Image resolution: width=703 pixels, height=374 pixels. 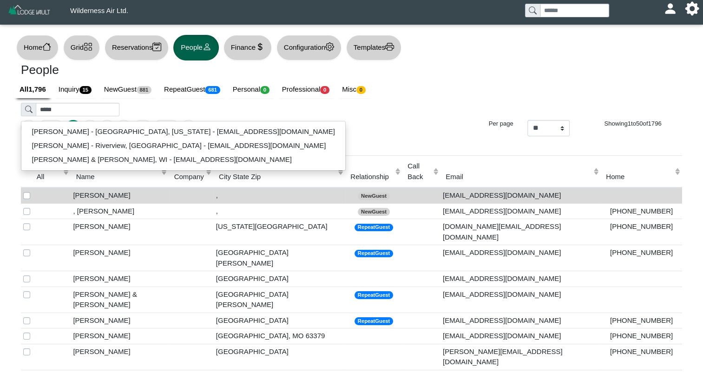 I want to click on span: 681, so click(x=212, y=90).